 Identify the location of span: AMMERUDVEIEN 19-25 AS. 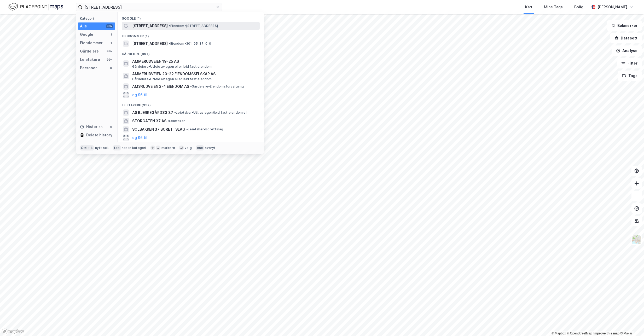
(195, 62).